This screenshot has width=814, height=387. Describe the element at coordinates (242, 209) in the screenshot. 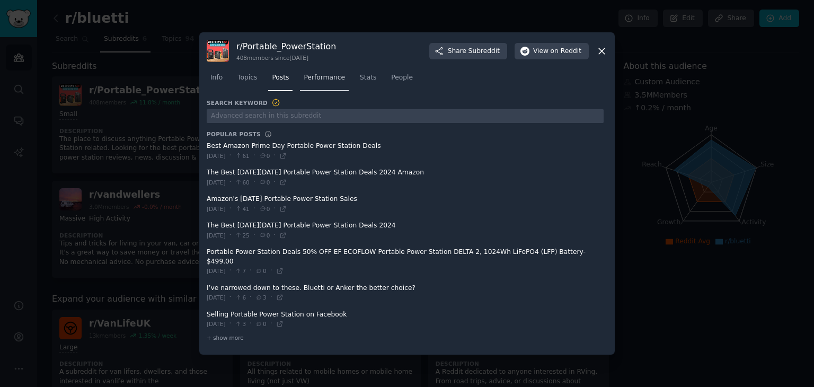

I see `span: 41` at that location.